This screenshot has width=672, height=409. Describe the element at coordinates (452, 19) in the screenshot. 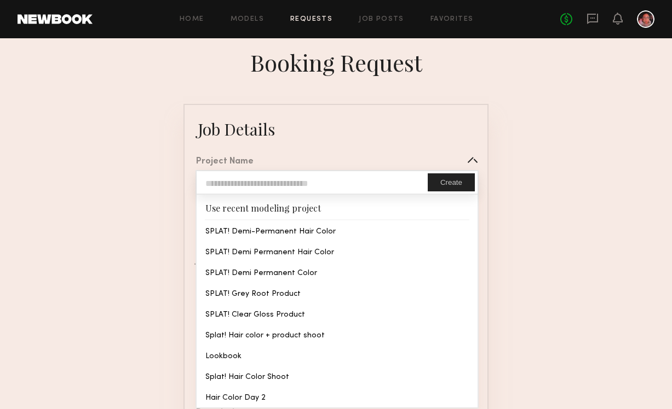

I see `a: Favorites` at that location.